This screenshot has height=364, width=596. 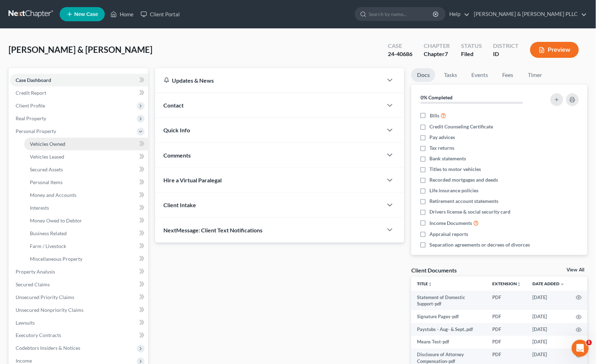 What do you see at coordinates (451, 223) in the screenshot?
I see `span: Income Documents` at bounding box center [451, 223].